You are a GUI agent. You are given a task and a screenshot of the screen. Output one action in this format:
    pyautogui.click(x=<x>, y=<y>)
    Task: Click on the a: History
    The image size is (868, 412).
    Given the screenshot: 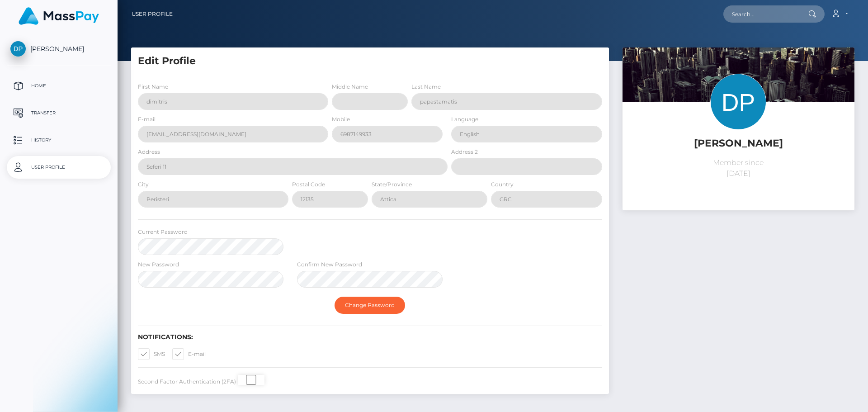 What is the action you would take?
    pyautogui.click(x=59, y=140)
    